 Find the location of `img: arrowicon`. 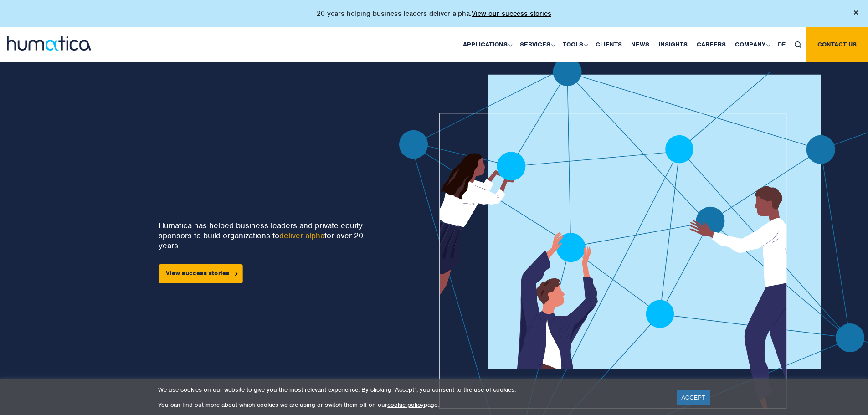

img: arrowicon is located at coordinates (237, 273).